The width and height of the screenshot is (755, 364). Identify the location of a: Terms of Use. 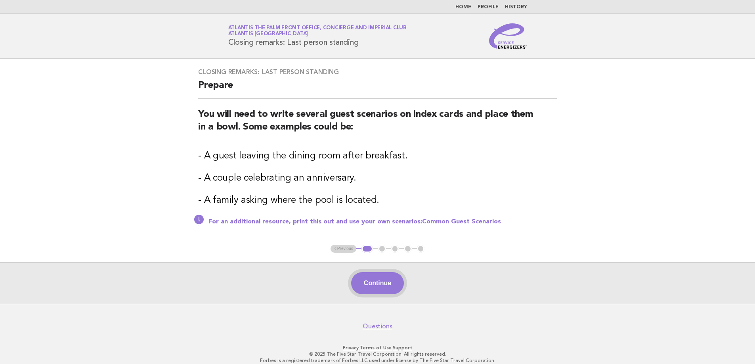
(376, 348).